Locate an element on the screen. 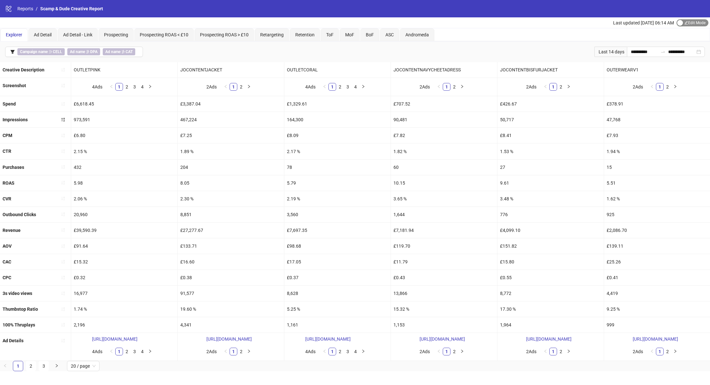 This screenshot has height=385, width=710. div: £1,329.61 is located at coordinates (337, 104).